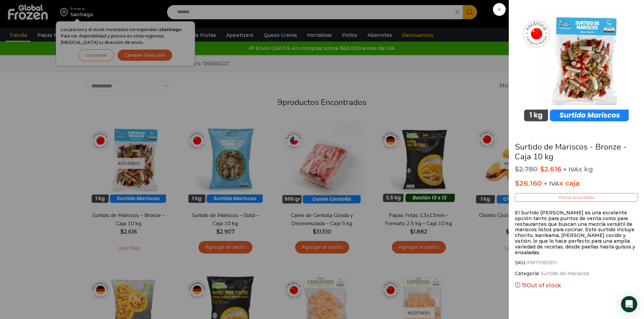  I want to click on p: Out of stock, so click(576, 285).